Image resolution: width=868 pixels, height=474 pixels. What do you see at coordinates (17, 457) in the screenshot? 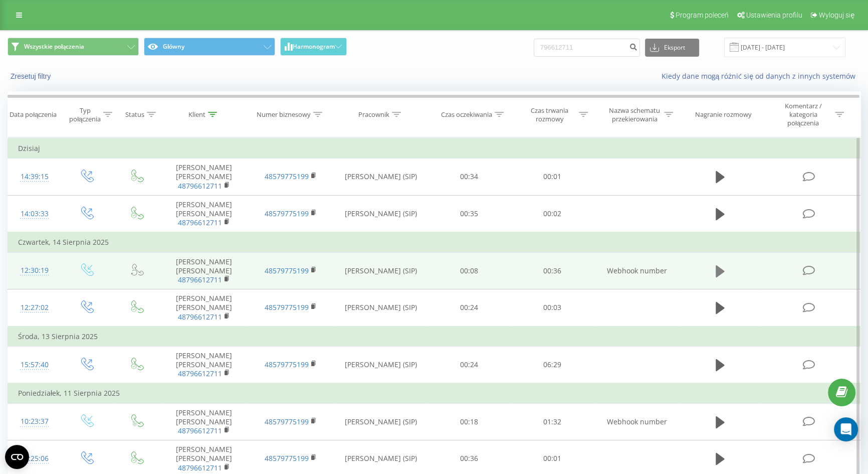
I see `button: Open CMP widget` at bounding box center [17, 457].